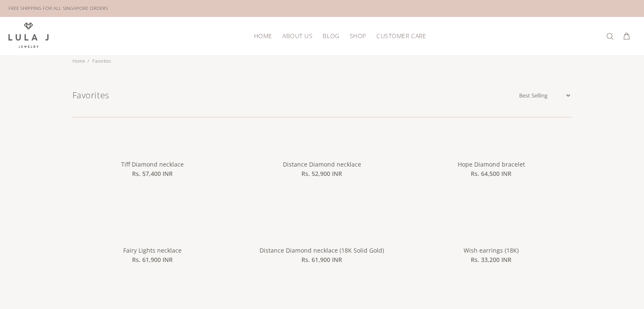 The width and height of the screenshot is (644, 309). I want to click on a: About Us, so click(297, 35).